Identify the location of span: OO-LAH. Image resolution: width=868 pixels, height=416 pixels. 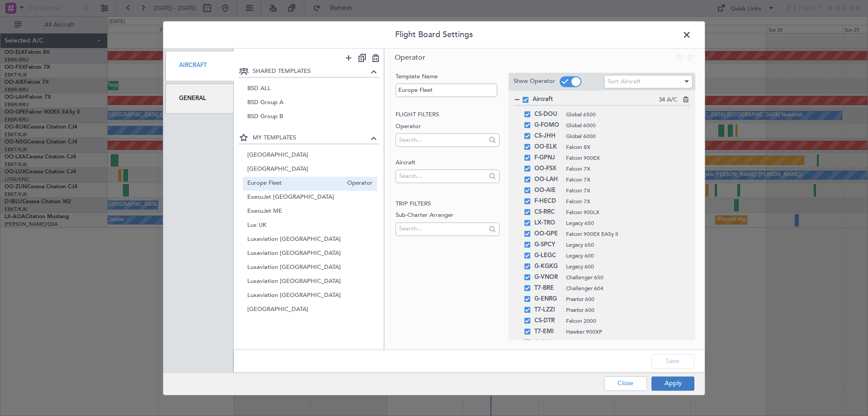
(548, 179).